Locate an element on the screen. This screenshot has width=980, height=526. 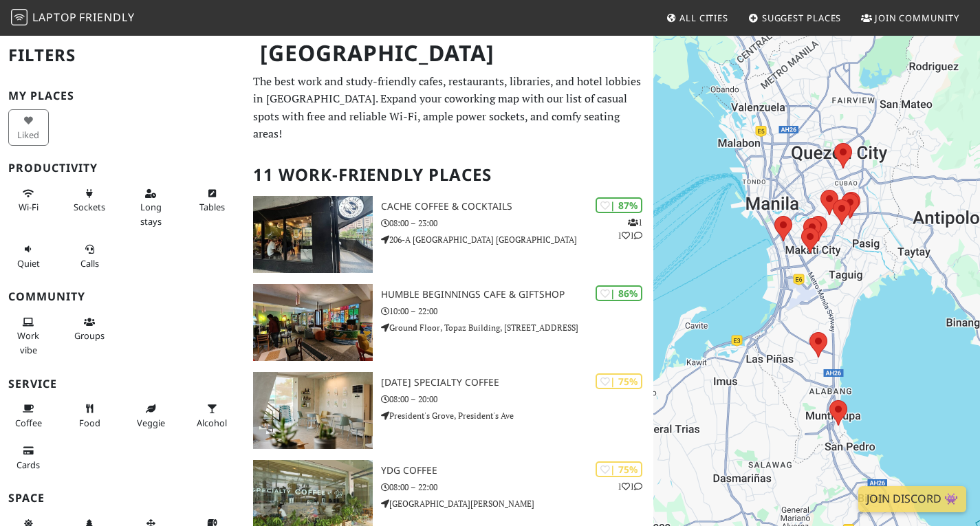
button: Wi-Fi is located at coordinates (28, 200).